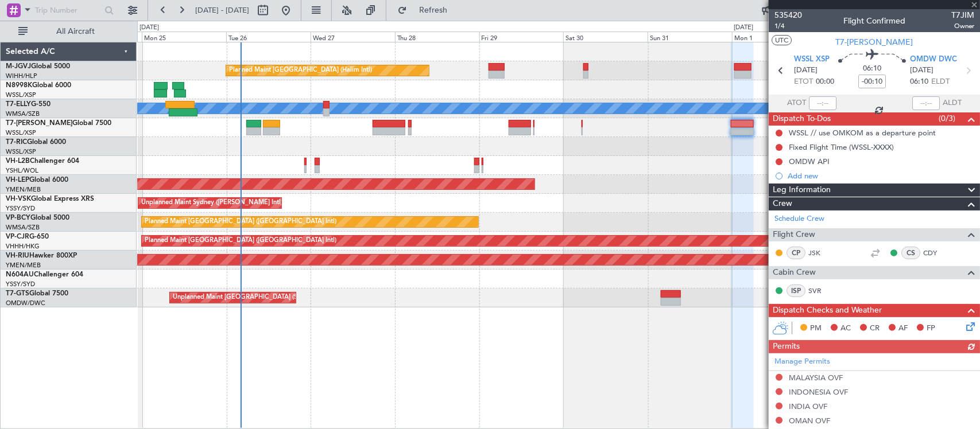  I want to click on span: 535420, so click(788, 15).